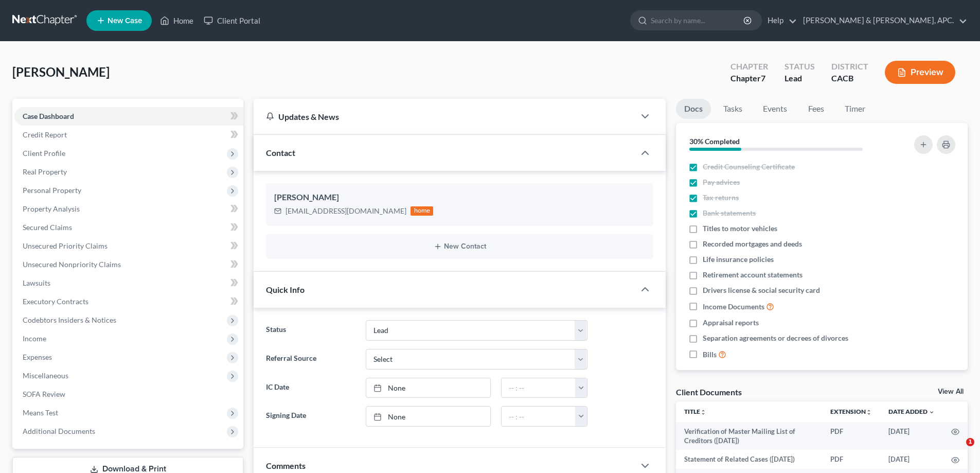 The width and height of the screenshot is (980, 473). I want to click on span: Personal Property, so click(52, 190).